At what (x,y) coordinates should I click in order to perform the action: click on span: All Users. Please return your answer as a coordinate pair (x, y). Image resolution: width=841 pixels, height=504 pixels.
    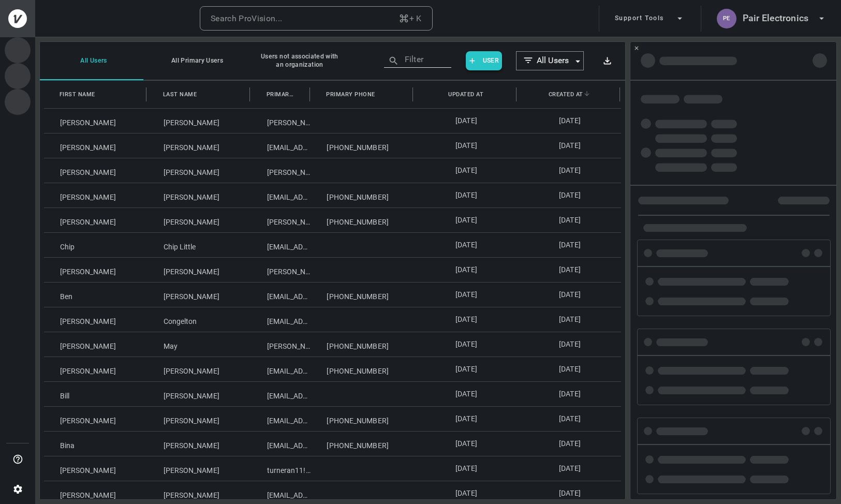
    Looking at the image, I should click on (552, 61).